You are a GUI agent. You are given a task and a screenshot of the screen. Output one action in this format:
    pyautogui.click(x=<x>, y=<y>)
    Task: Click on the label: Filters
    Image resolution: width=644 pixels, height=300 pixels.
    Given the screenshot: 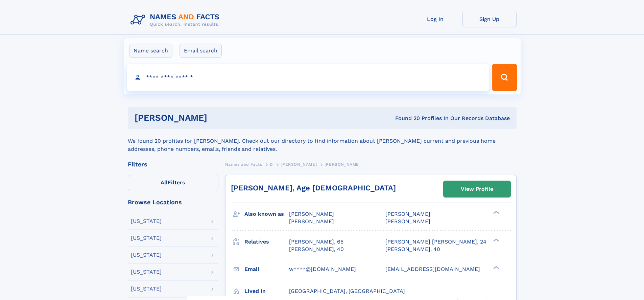 What is the action you would take?
    pyautogui.click(x=173, y=183)
    